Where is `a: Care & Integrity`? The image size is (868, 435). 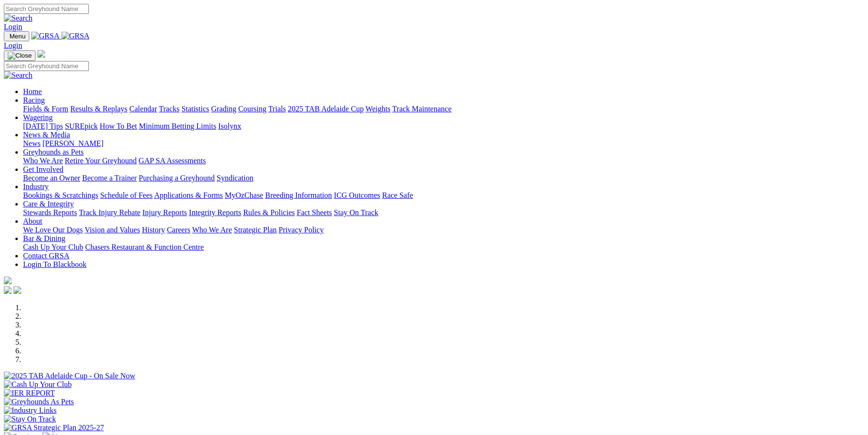
a: Care & Integrity is located at coordinates (48, 204).